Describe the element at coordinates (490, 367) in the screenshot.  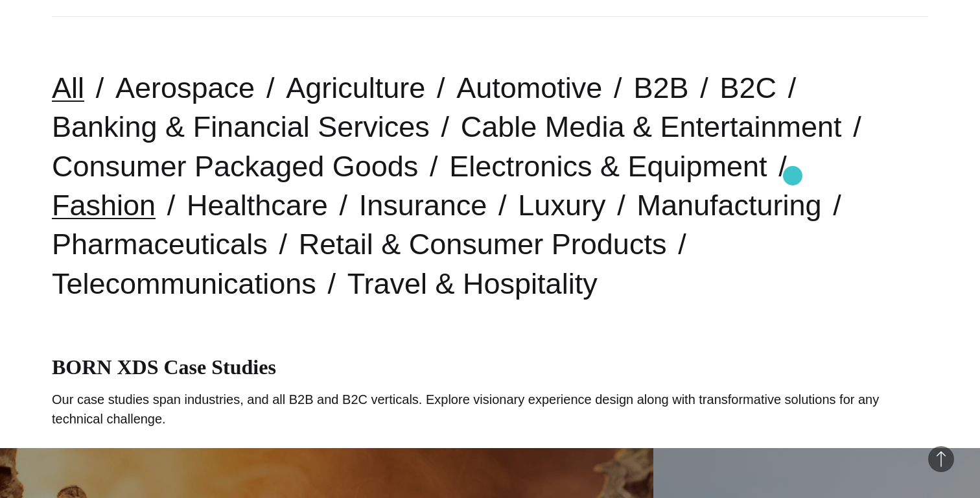
I see `h1: BORN XDS Case Studies` at that location.